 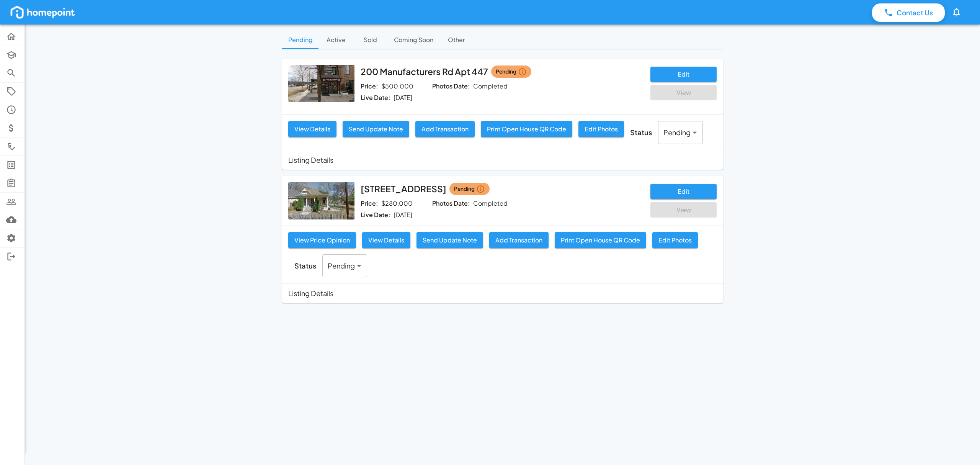 What do you see at coordinates (457, 40) in the screenshot?
I see `button: Other` at bounding box center [457, 40].